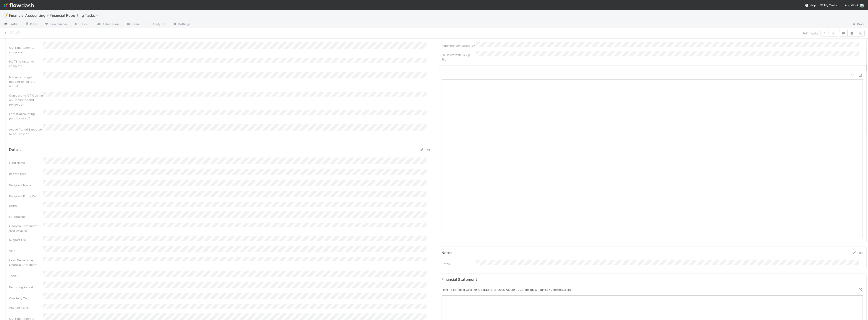  Describe the element at coordinates (56, 24) in the screenshot. I see `span: Flow Builder` at that location.